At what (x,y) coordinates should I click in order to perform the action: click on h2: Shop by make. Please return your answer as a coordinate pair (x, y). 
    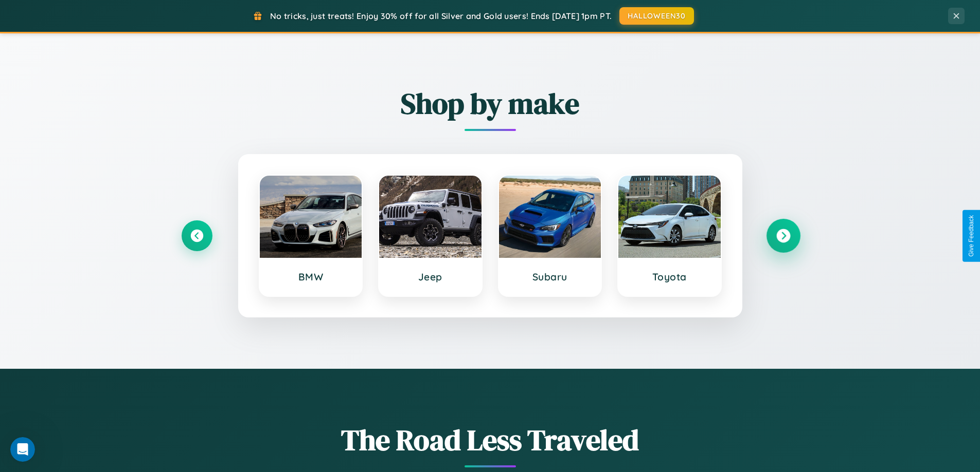
    Looking at the image, I should click on (490, 103).